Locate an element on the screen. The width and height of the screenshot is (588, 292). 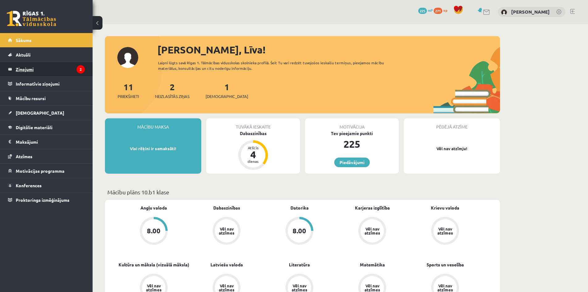
a: Literatūra is located at coordinates (299, 264).